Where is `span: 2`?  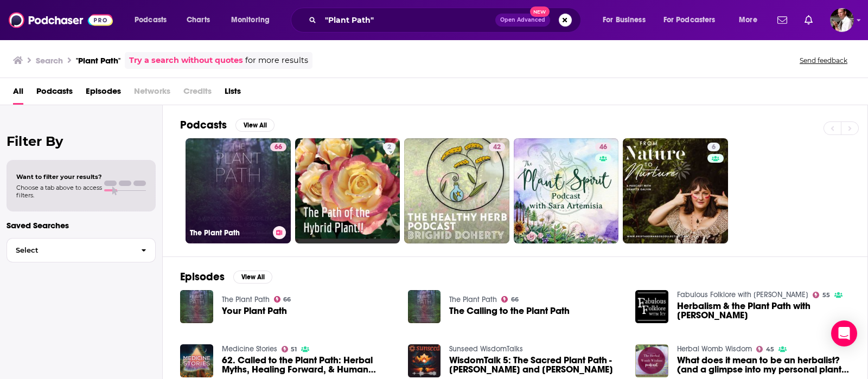
span: 2 is located at coordinates (389, 148).